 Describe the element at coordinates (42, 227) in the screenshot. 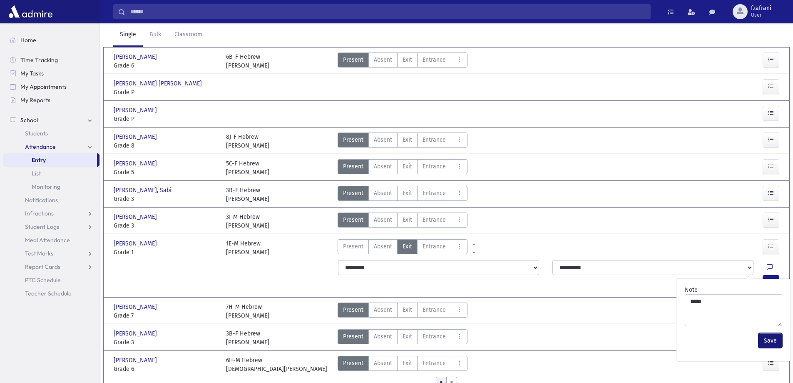

I see `span: Student Logs` at that location.